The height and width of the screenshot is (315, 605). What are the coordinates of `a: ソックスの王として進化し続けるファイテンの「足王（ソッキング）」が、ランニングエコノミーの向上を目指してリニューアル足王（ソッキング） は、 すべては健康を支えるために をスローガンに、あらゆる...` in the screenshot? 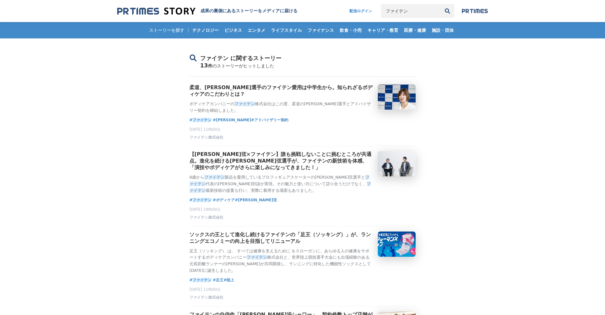 It's located at (302, 253).